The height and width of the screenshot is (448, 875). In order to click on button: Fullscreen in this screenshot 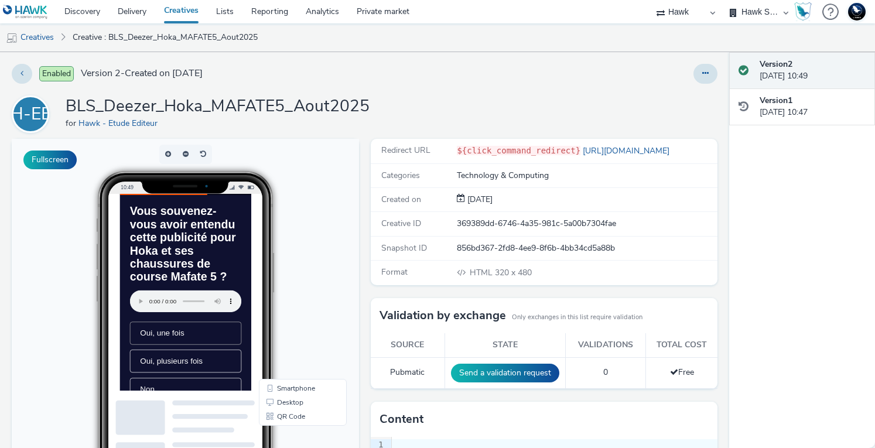, I will do `click(50, 160)`.